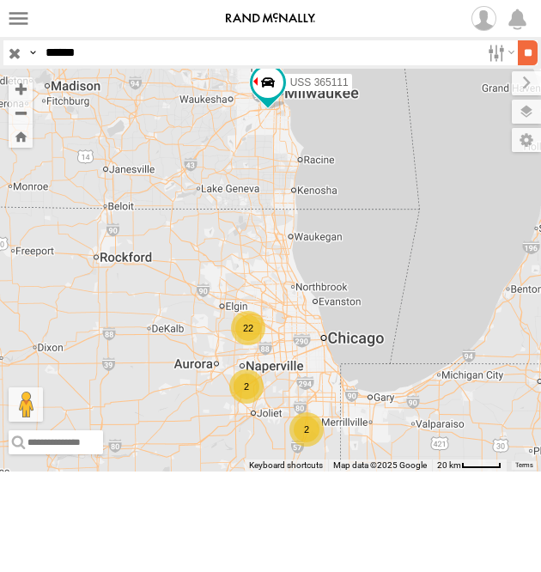 The image size is (541, 572). What do you see at coordinates (26, 404) in the screenshot?
I see `button: Drag Pegman onto the map to open Street View` at bounding box center [26, 404].